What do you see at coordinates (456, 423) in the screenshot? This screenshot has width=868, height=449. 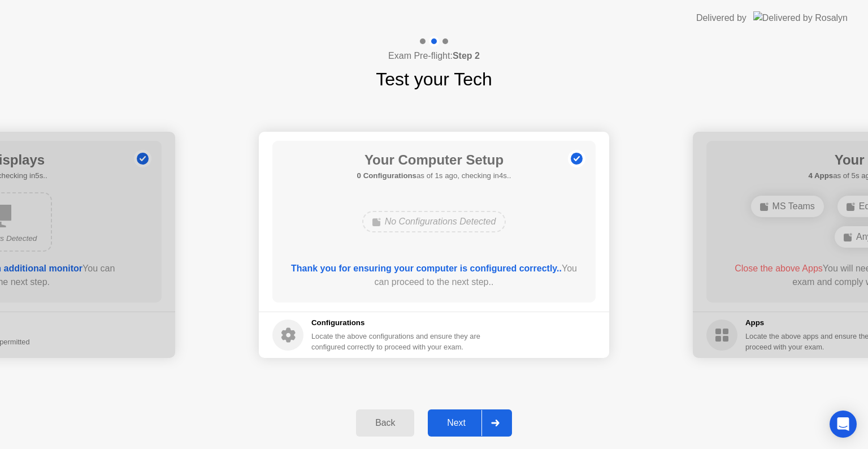 I see `div: Next` at bounding box center [456, 423].